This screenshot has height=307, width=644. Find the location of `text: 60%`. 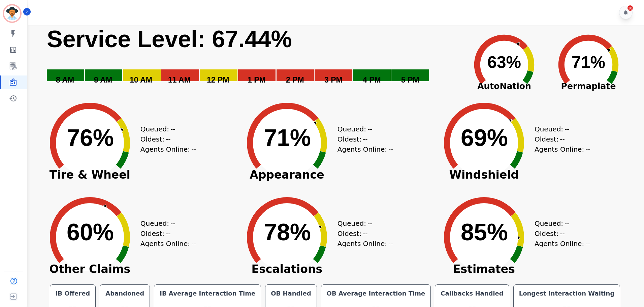

text: 60% is located at coordinates (90, 232).